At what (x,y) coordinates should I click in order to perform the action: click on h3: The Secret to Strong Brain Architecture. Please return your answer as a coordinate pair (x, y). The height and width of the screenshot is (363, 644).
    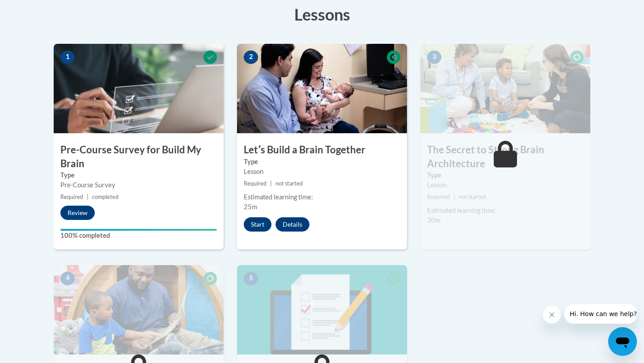
    Looking at the image, I should click on (505, 157).